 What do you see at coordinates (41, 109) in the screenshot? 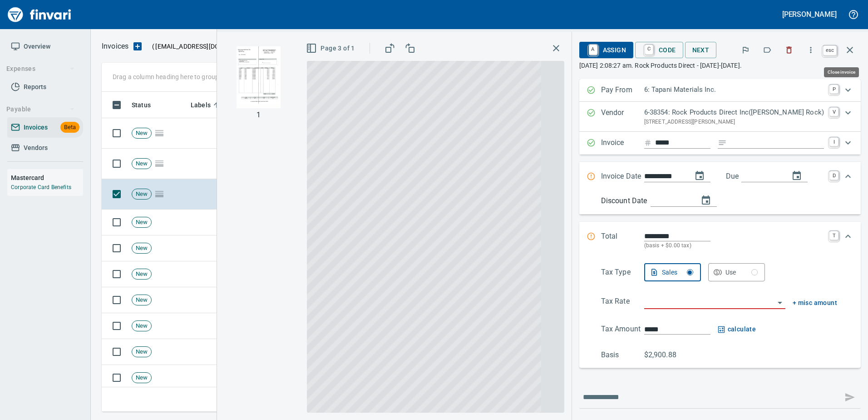
I see `span: Payable` at bounding box center [41, 109].